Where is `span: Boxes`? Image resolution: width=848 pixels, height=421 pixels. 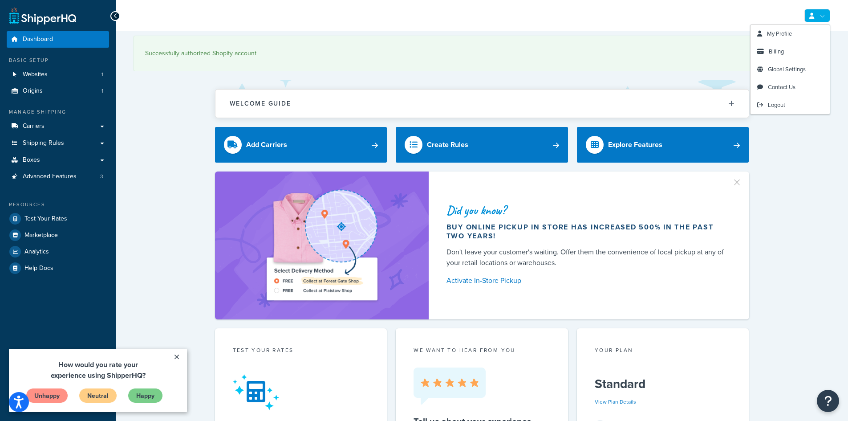
span: Boxes is located at coordinates (31, 160).